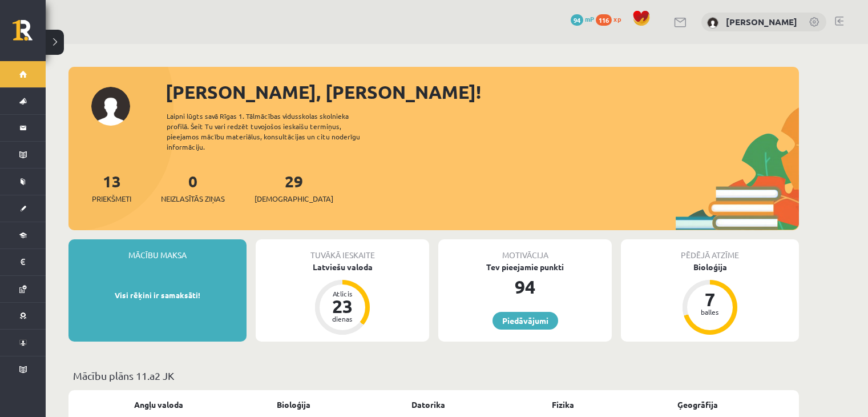 This screenshot has width=868, height=417. Describe the element at coordinates (342, 294) in the screenshot. I see `div: Atlicis` at that location.